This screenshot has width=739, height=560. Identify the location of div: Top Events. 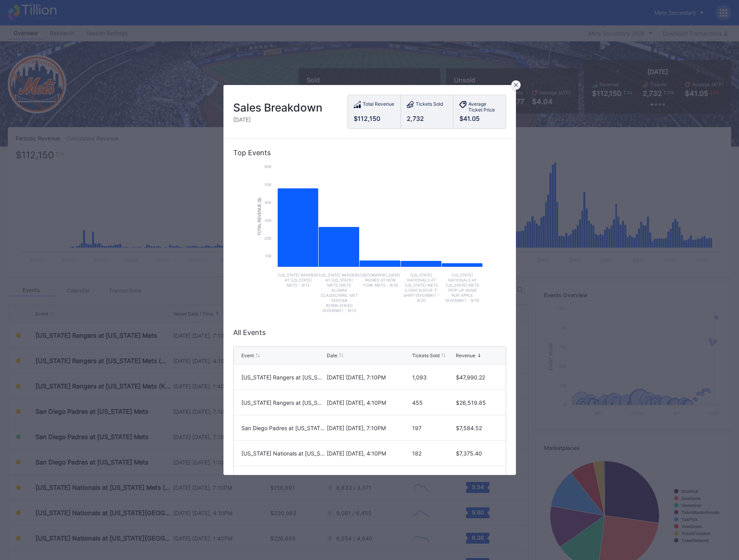
(370, 153).